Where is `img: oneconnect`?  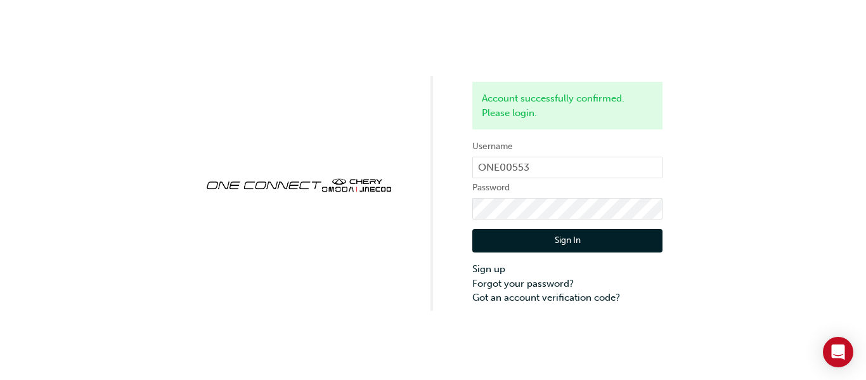 img: oneconnect is located at coordinates (299, 184).